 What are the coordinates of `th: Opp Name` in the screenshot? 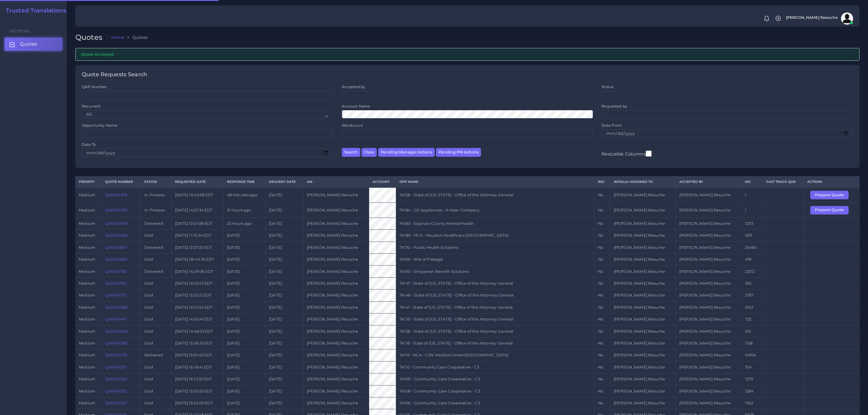 It's located at (495, 182).